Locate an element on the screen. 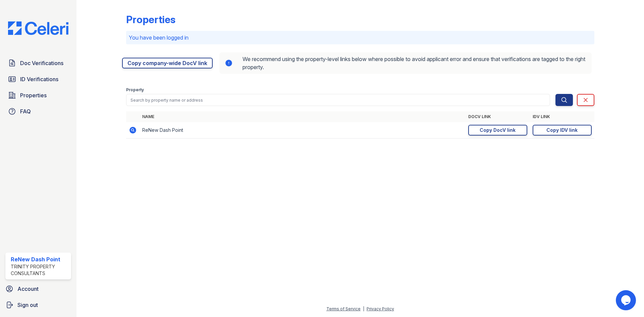  a: Copy company-wide DocV link is located at coordinates (167, 63).